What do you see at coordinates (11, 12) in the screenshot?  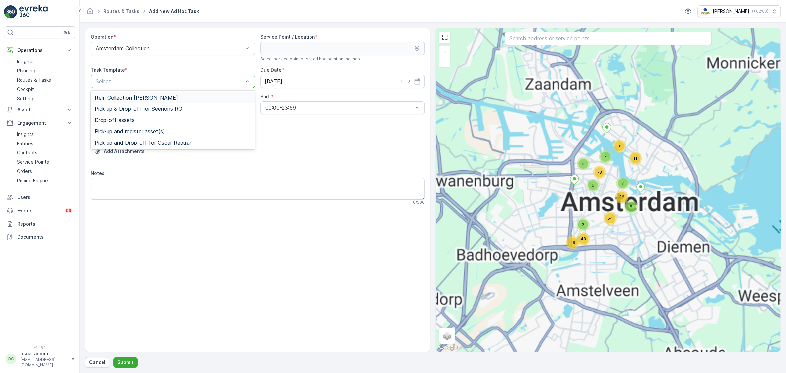 I see `img: logo` at bounding box center [11, 12].